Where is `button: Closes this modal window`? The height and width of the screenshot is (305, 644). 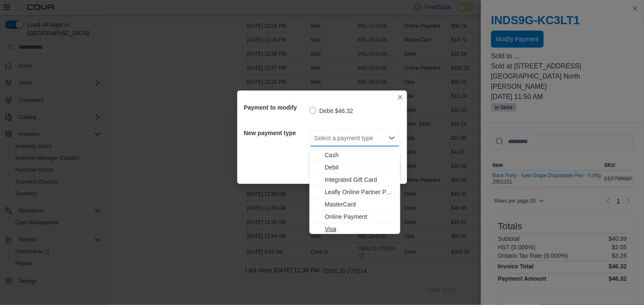 button: Closes this modal window is located at coordinates (400, 97).